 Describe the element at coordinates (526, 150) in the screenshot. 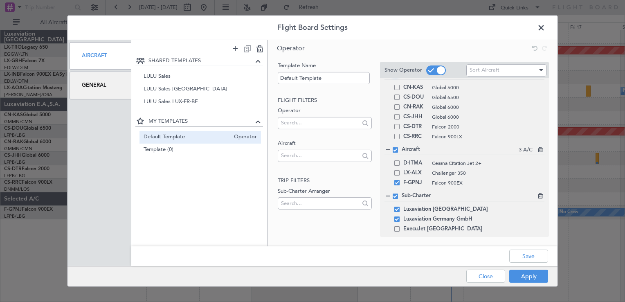

I see `span: 3 A/C` at that location.